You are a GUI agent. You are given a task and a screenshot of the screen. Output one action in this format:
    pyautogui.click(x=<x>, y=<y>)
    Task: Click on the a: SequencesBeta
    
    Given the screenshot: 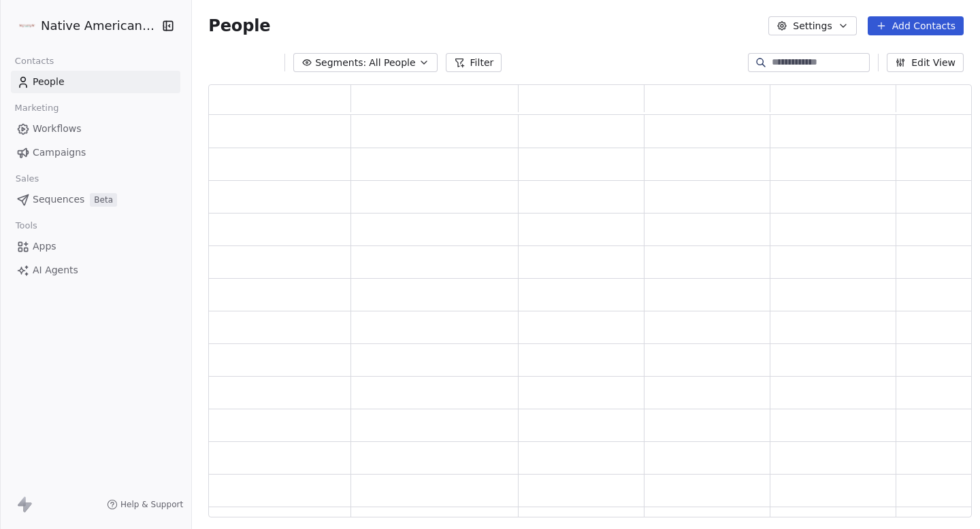 What is the action you would take?
    pyautogui.click(x=95, y=199)
    